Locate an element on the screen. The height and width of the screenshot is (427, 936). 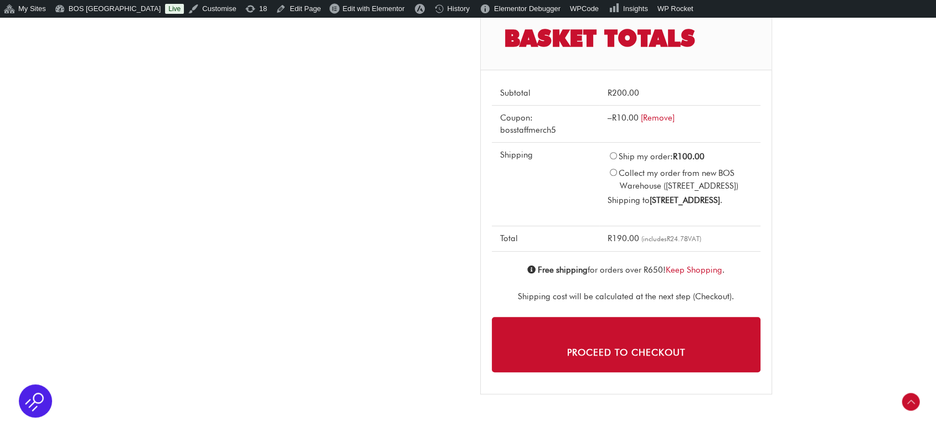
p: Shipping to . is located at coordinates (679, 200).